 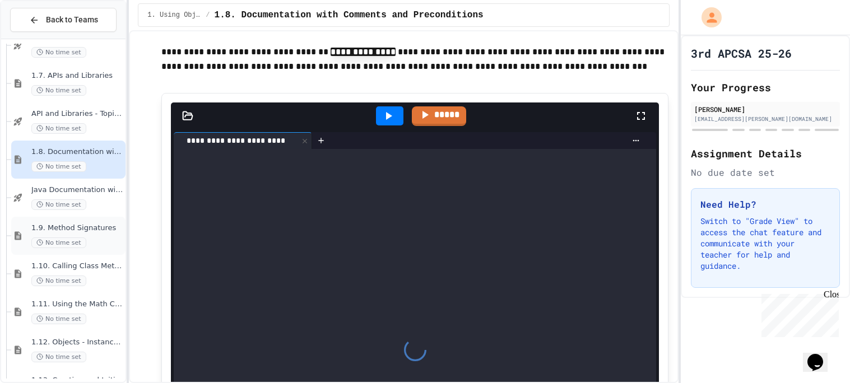 I want to click on h1: 3rd APCSA 25-26, so click(x=741, y=53).